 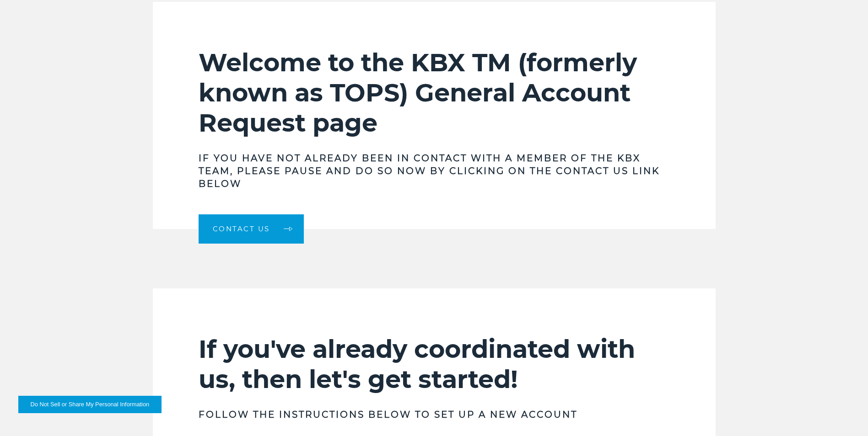 I want to click on h2: Welcome to the KBX TM (formerly known as TOPS) General Account Request page, so click(x=434, y=93).